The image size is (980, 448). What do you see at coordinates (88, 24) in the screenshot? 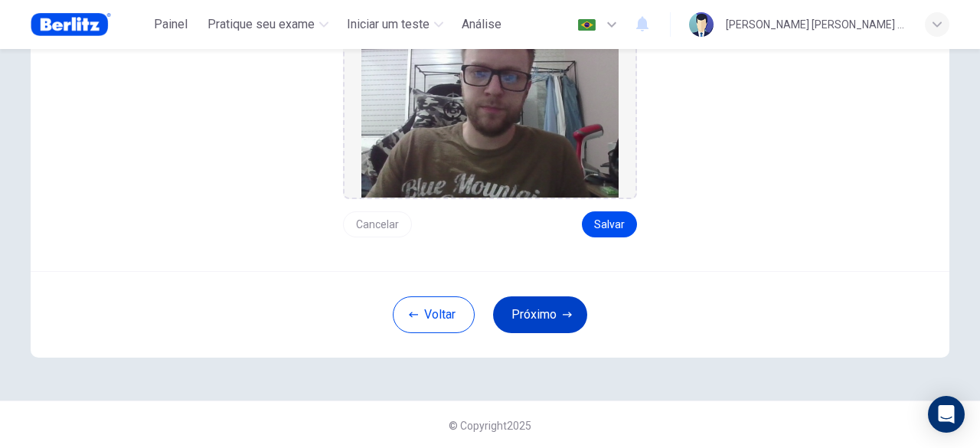
I see `a: Berlitz Brasil logo` at bounding box center [88, 24].